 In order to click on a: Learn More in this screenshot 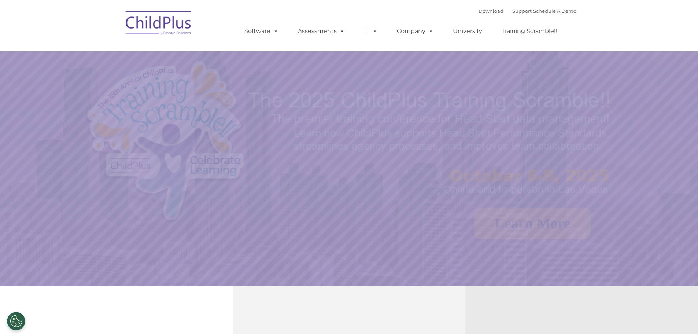, I will do `click(532, 223)`.